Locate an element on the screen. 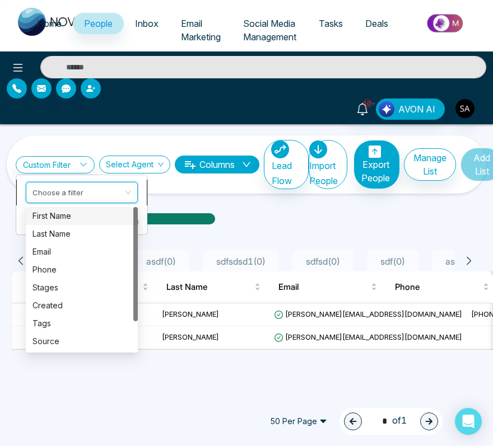 The width and height of the screenshot is (493, 446). a: Lead FlowLead Flow is located at coordinates (284, 165).